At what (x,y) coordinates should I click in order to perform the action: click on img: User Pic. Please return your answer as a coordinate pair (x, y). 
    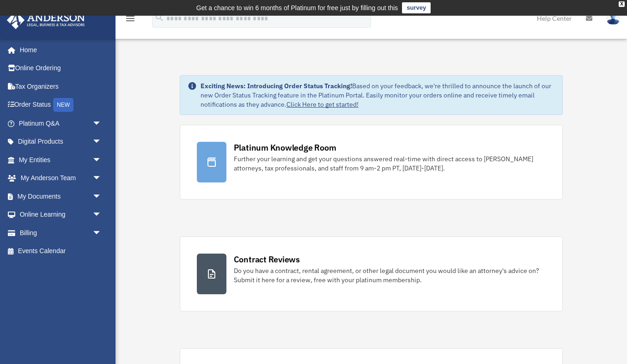
    Looking at the image, I should click on (613, 18).